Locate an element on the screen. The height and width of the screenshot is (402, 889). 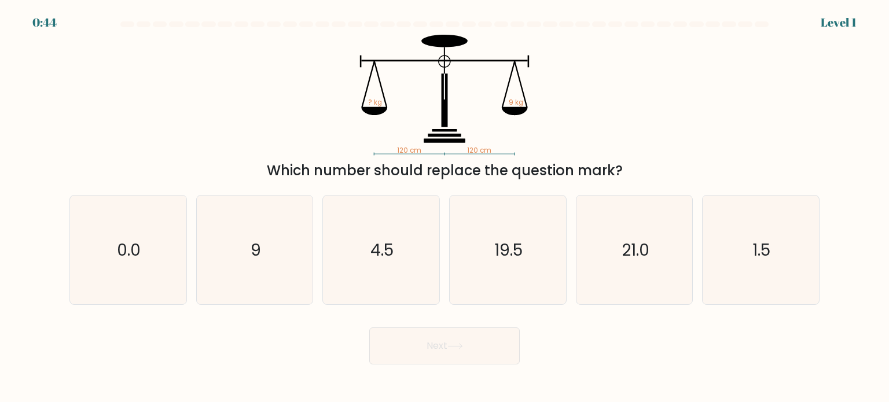
tspan: ? kg is located at coordinates (375, 102).